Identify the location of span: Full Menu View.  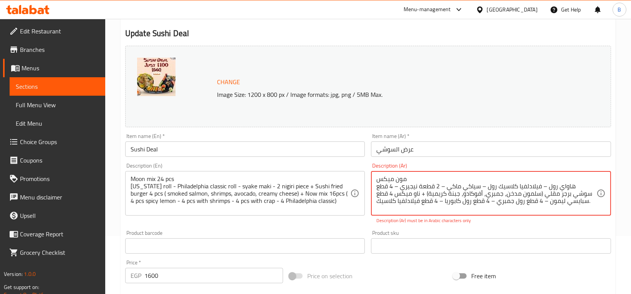
(57, 105).